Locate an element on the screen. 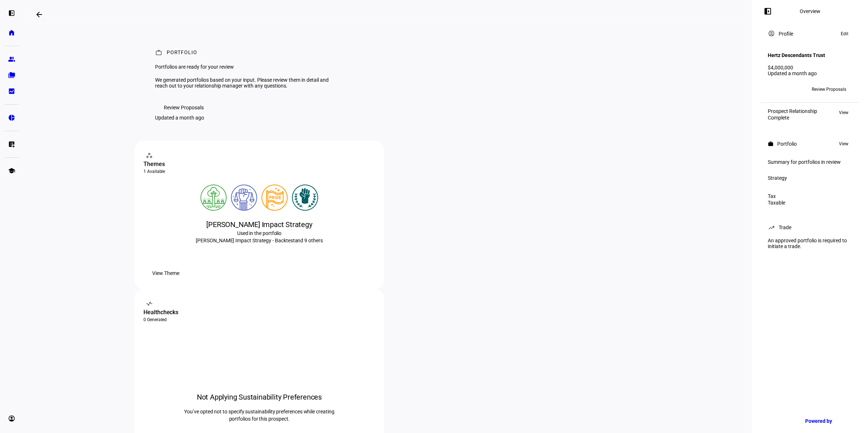 This screenshot has width=868, height=433. img: democracy.colored.svg is located at coordinates (244, 197).